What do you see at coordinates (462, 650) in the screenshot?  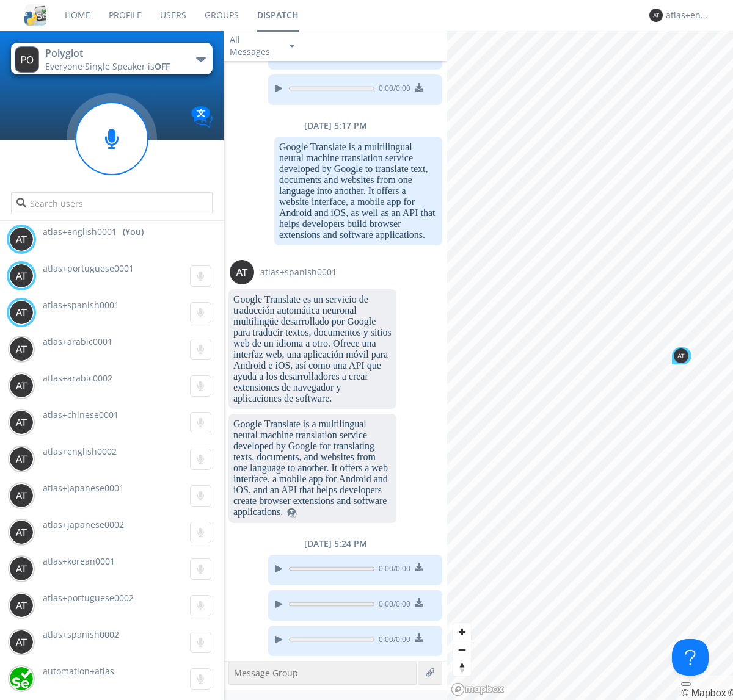 I see `button: Zoom out` at bounding box center [462, 650].